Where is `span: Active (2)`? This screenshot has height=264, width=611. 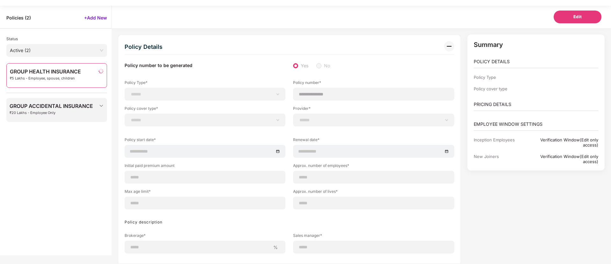 span: Active (2) is located at coordinates (57, 50).